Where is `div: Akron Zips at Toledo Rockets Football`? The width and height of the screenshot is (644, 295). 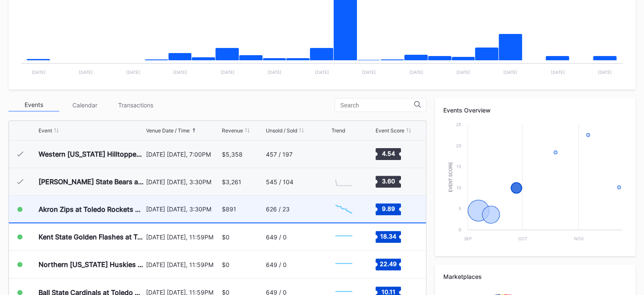 div: Akron Zips at Toledo Rockets Football is located at coordinates (91, 209).